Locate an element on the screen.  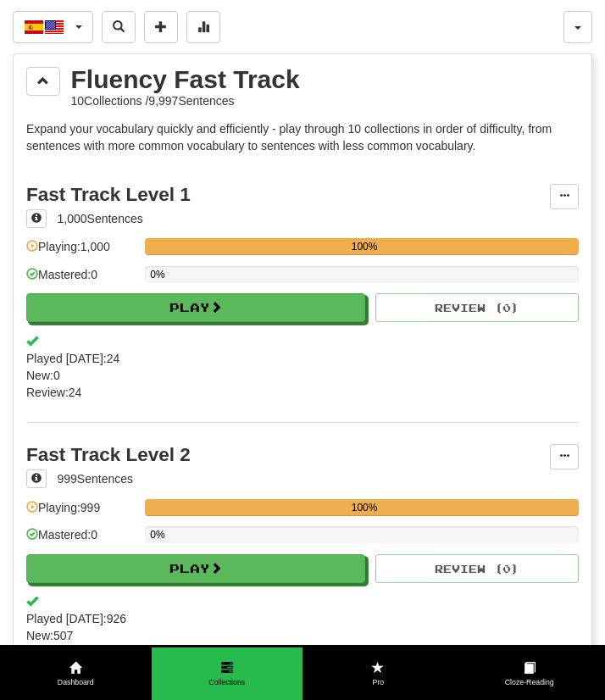
div: Playing: 999 is located at coordinates (81, 512).